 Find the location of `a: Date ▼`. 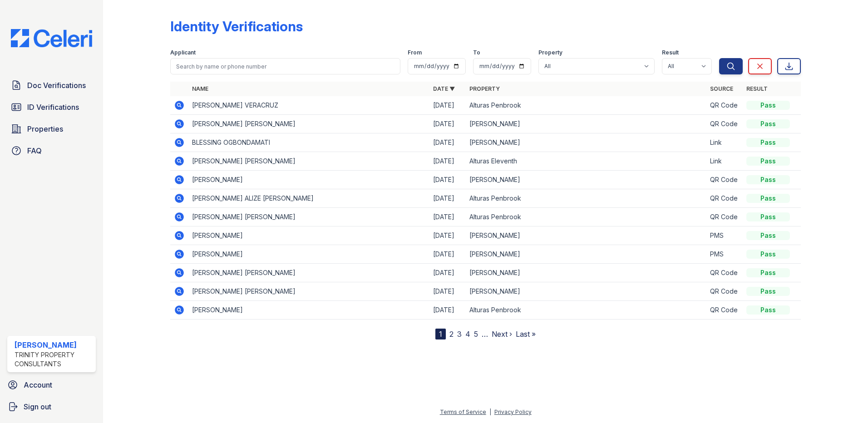

a: Date ▼ is located at coordinates (444, 89).